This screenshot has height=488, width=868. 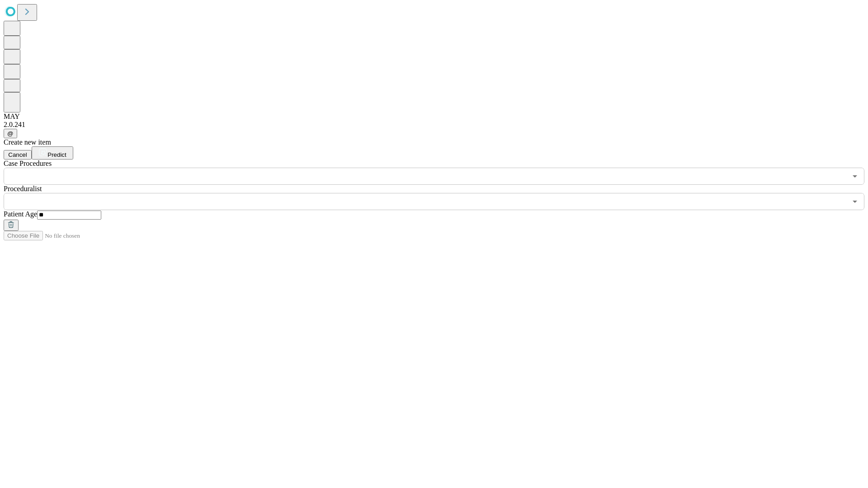 I want to click on span: Scheduled Procedure, so click(x=27, y=163).